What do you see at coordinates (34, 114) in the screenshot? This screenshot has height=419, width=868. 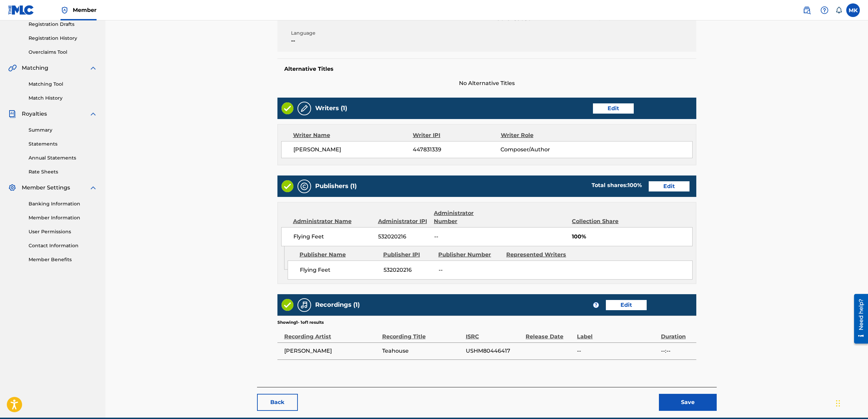 I see `span: Royalties` at bounding box center [34, 114].